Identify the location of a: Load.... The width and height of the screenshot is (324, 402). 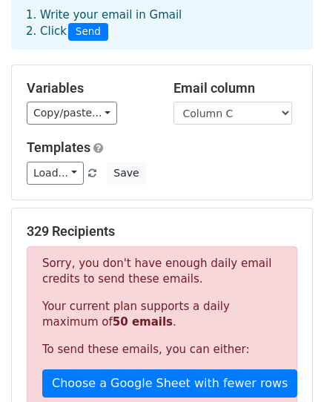
(55, 173).